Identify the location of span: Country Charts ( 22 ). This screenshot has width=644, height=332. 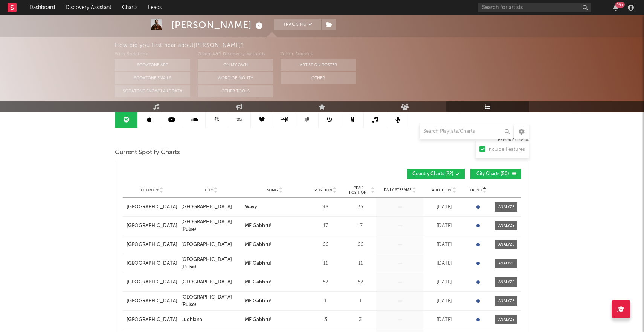
(433, 174).